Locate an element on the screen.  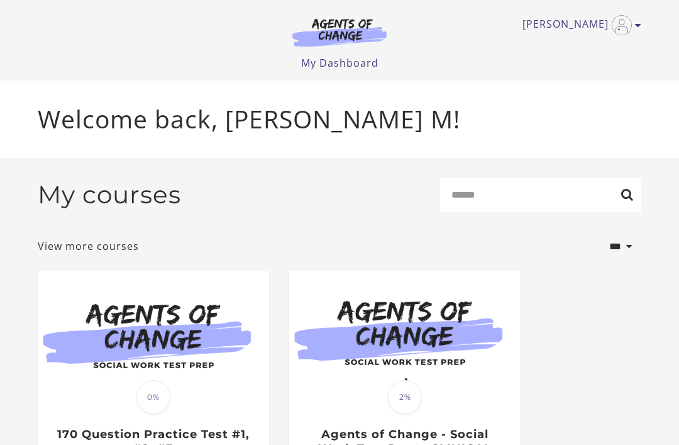
span: 2% is located at coordinates (405, 397).